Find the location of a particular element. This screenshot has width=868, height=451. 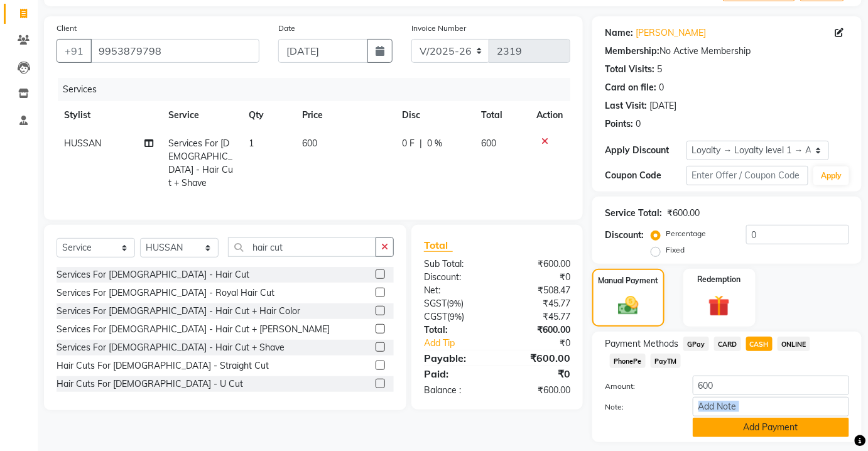

label: Amount: is located at coordinates (639, 386).